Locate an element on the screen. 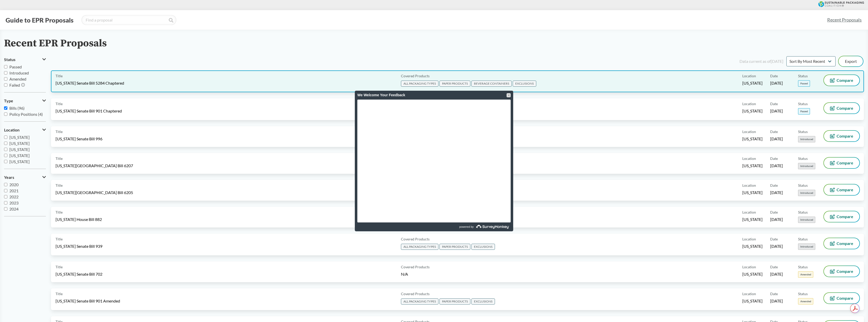 This screenshot has height=322, width=868. input: Passed is located at coordinates (6, 66).